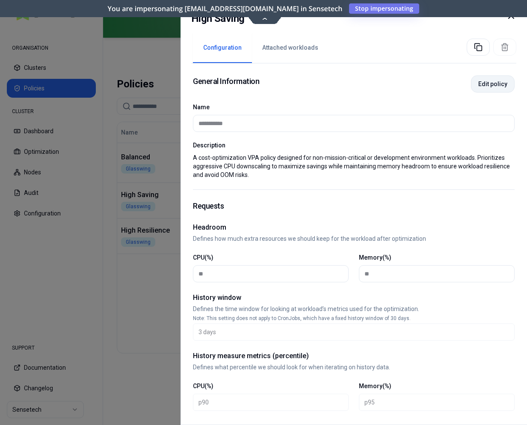 The image size is (527, 425). I want to click on p: A cost-optimization VPA policy designed for non-mission-critical or development environment workl..., so click(354, 166).